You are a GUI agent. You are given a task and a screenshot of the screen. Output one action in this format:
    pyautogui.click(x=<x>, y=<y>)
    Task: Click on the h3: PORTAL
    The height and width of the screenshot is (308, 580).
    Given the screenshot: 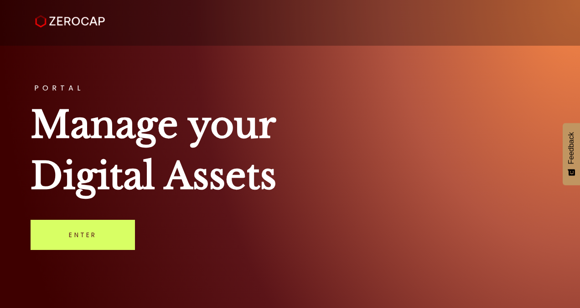 What is the action you would take?
    pyautogui.click(x=290, y=88)
    